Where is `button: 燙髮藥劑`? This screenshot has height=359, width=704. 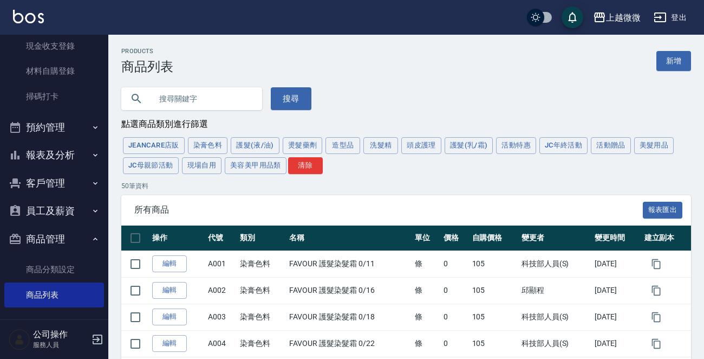 button: 燙髮藥劑 is located at coordinates (303, 145).